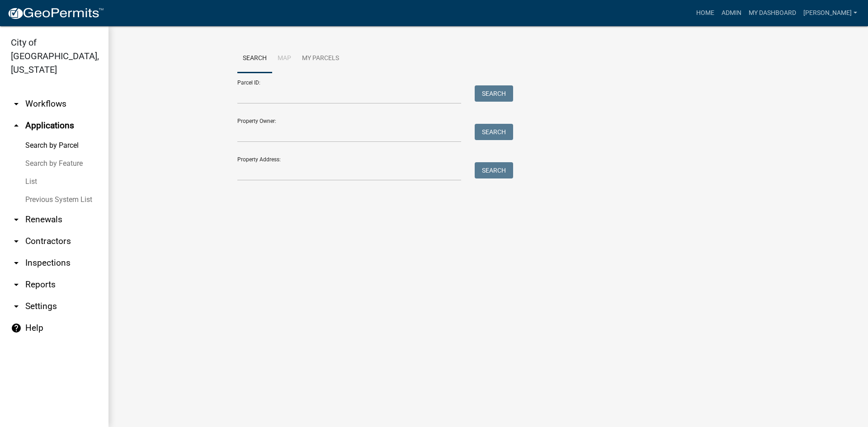 The image size is (868, 427). What do you see at coordinates (321, 59) in the screenshot?
I see `a: My Parcels` at bounding box center [321, 59].